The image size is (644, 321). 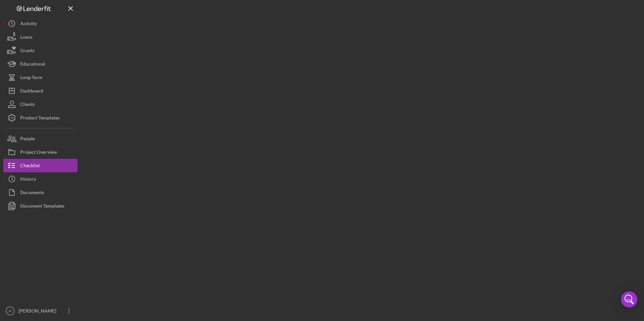 I want to click on div: Product Templates, so click(x=40, y=119).